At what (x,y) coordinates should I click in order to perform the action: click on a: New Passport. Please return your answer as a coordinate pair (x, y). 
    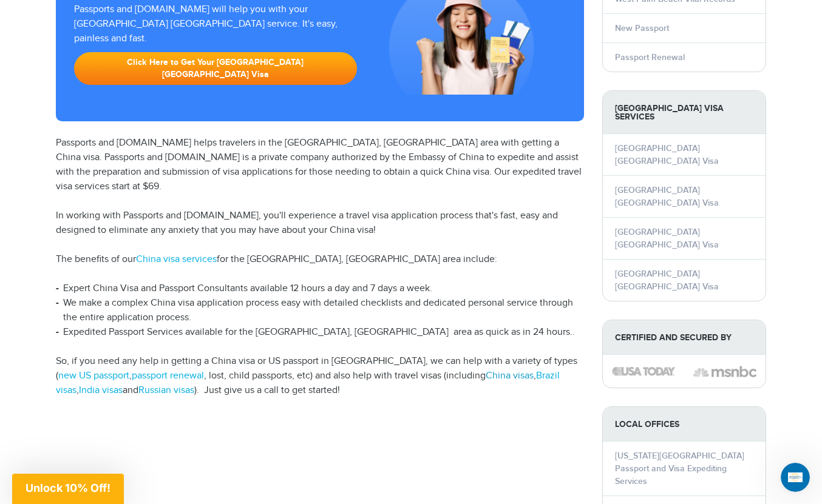
    Looking at the image, I should click on (642, 28).